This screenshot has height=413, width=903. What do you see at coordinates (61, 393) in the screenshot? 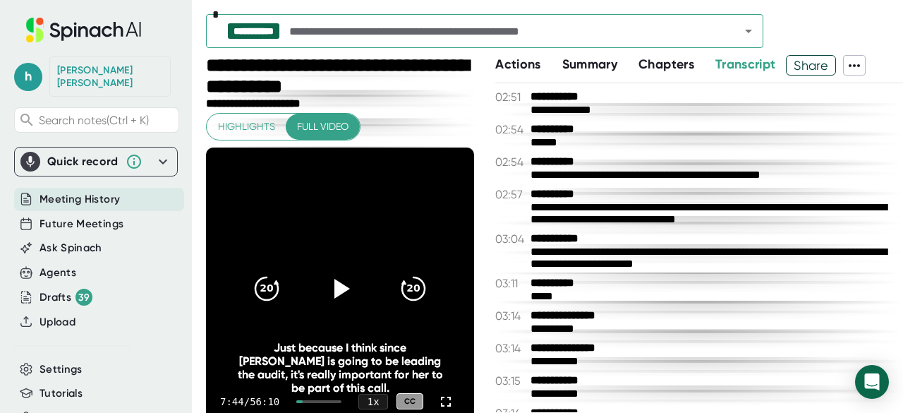
I see `span: Tutorials` at bounding box center [61, 393].